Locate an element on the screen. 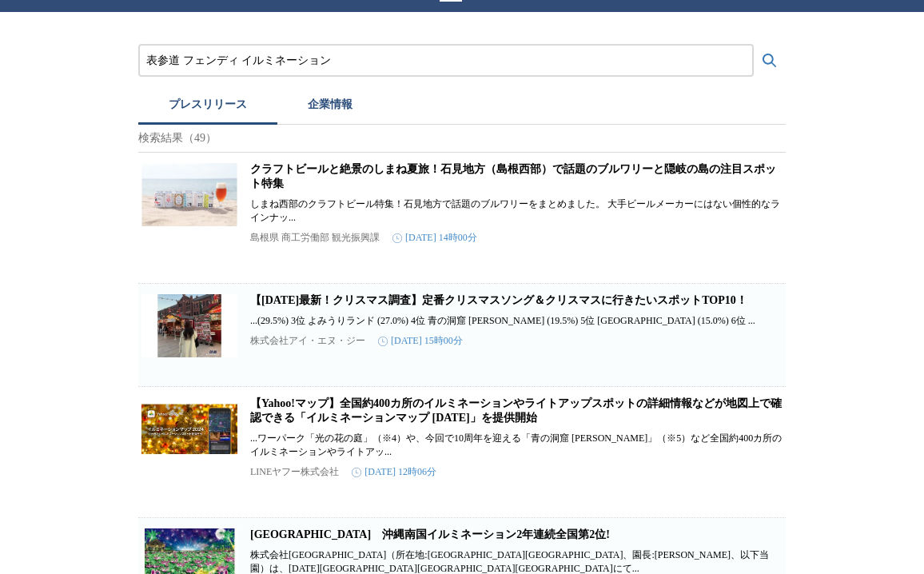 This screenshot has width=924, height=574. img: クラフトビールと絶景のしまね夏旅！石見地方（島根西部）で話題のブルワリーと隠岐の島の注目スポット特集 is located at coordinates (189, 194).